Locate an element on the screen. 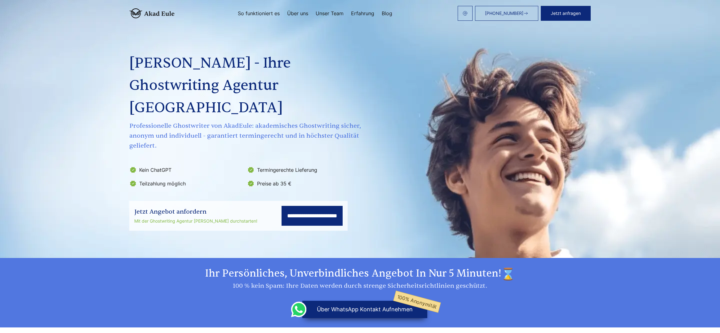 The image size is (720, 333). div: 100 % kein Spam: Ihre Daten werden durch strenge Sicherheitsrichtlinien geschützt. is located at coordinates (360, 286).